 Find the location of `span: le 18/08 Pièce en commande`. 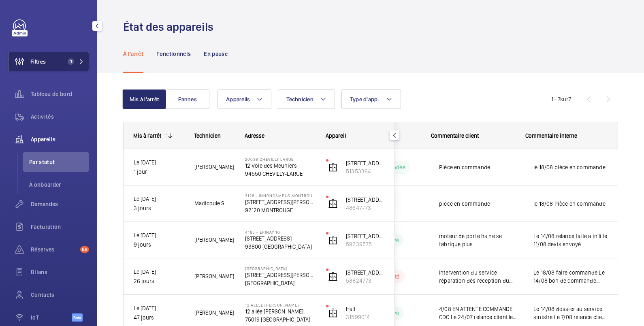

span: le 18/08 Pièce en commande is located at coordinates (570, 203).